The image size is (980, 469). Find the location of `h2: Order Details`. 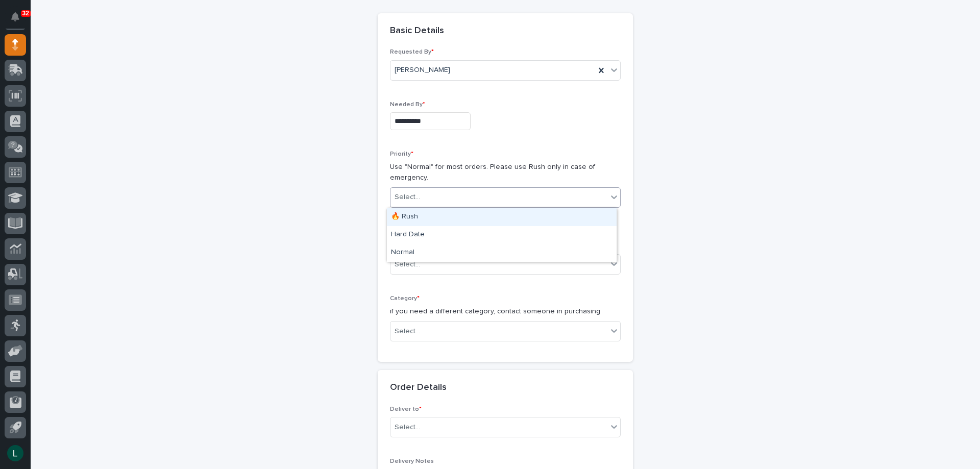

h2: Order Details is located at coordinates (418, 387).